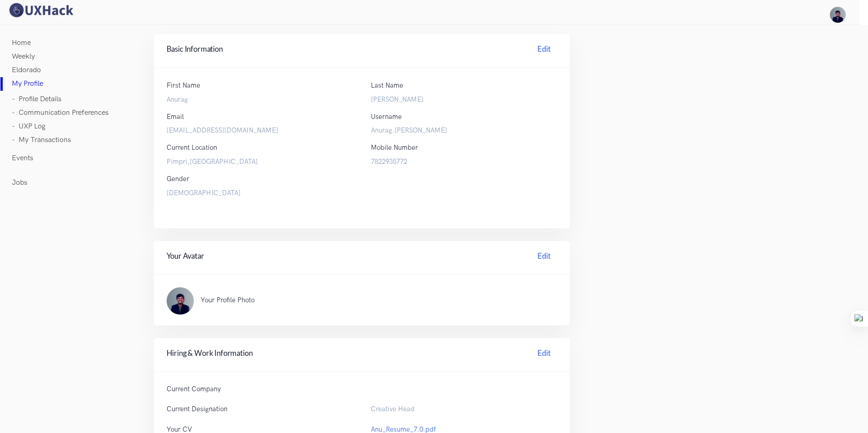 This screenshot has width=868, height=433. I want to click on img: Your profile pic, so click(838, 14).